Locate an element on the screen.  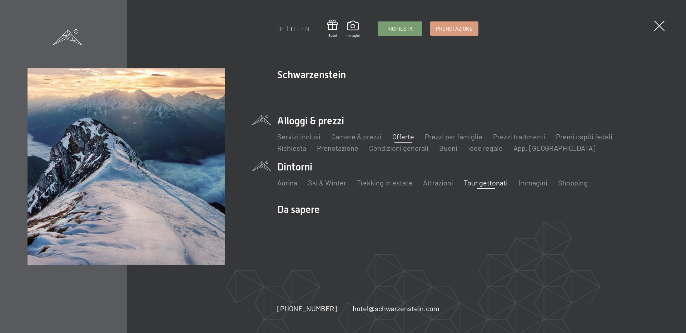
a: Premi ospiti fedeli is located at coordinates (584, 137).